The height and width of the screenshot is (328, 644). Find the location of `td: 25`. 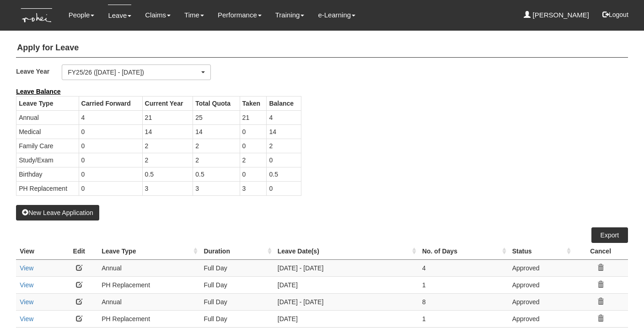

td: 25 is located at coordinates (216, 117).